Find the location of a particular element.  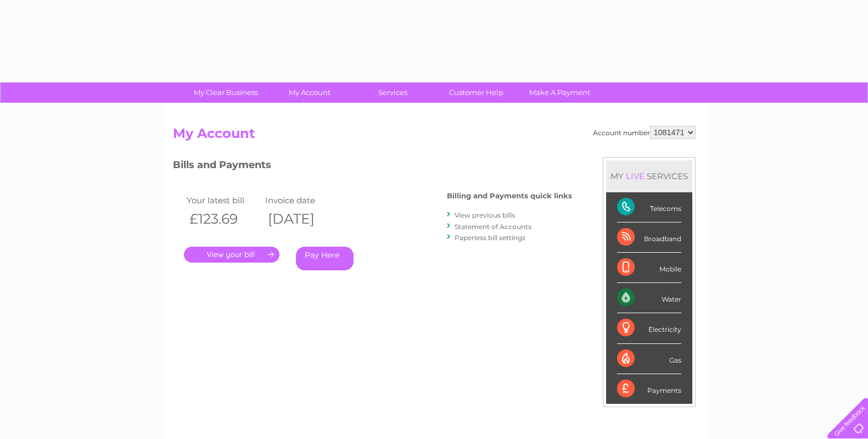

div: Mobile is located at coordinates (649, 267).